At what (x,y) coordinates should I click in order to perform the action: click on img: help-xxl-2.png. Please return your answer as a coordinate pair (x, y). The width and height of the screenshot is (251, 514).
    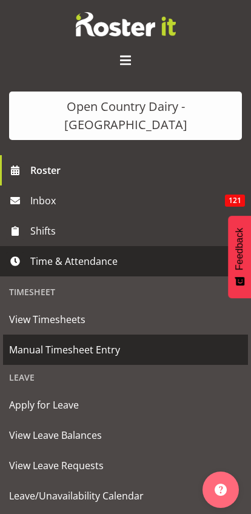
    Looking at the image, I should click on (221, 490).